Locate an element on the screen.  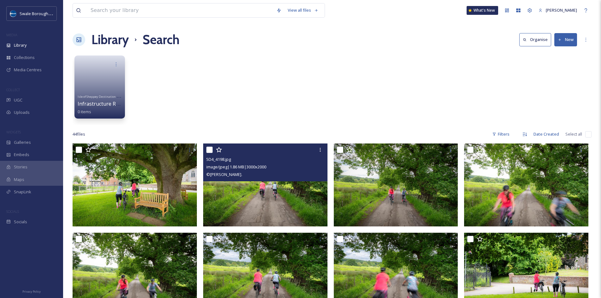
span: Swale Borough Council is located at coordinates (41, 13).